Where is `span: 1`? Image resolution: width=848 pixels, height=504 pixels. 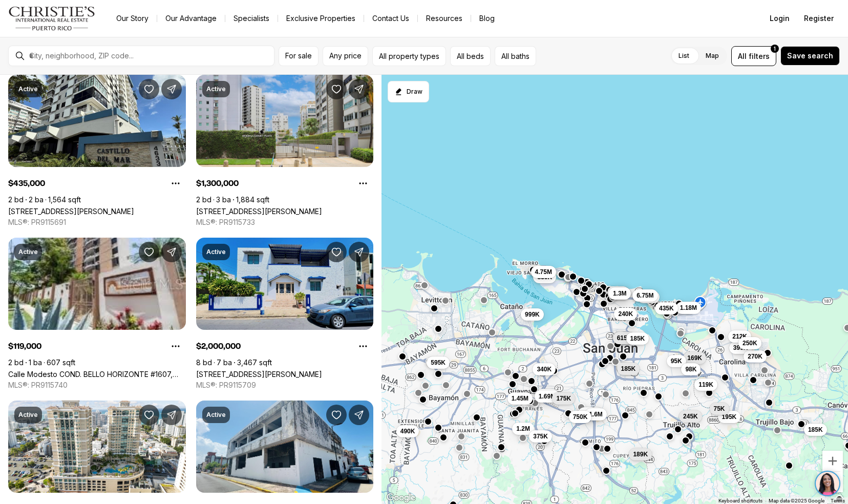
span: 1 is located at coordinates (775, 49).